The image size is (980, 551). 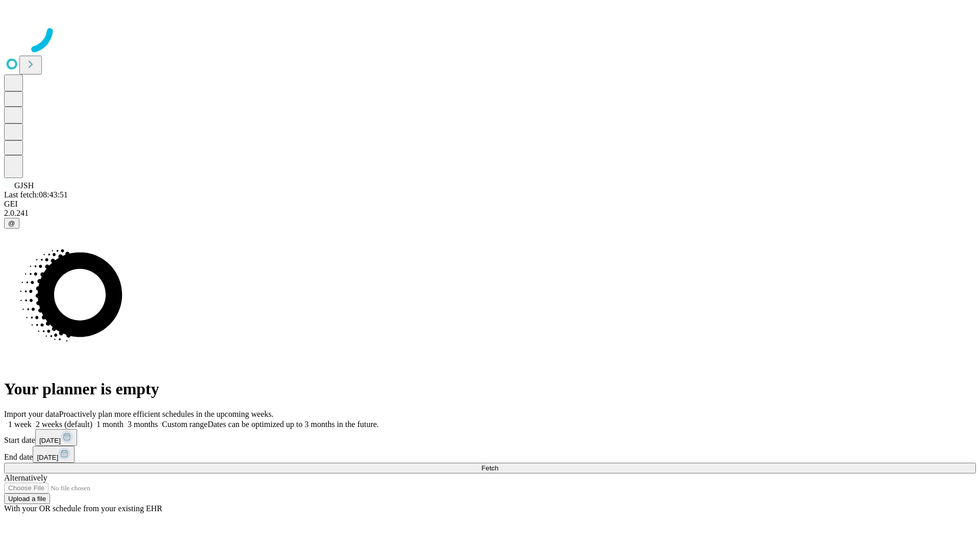 What do you see at coordinates (490, 437) in the screenshot?
I see `div: Start date` at bounding box center [490, 437].